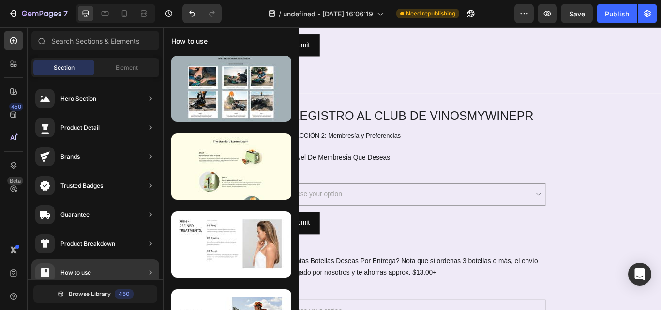  I want to click on div: Publish, so click(617, 14).